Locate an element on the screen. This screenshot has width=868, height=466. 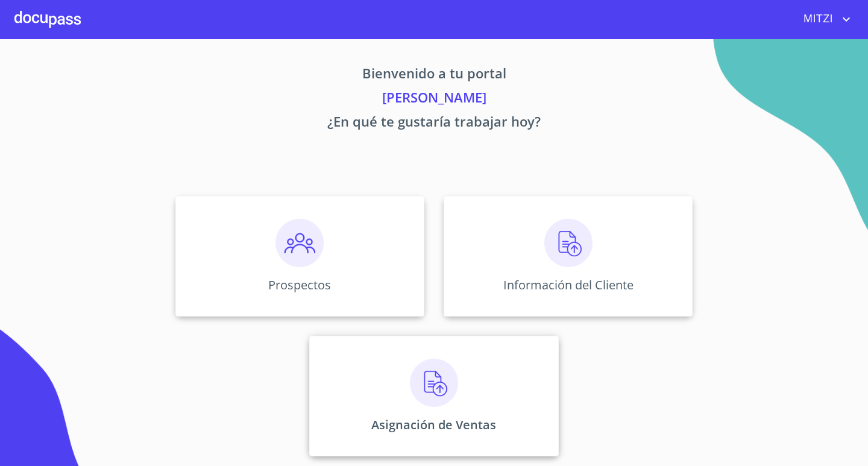
p: Asignación de Ventas is located at coordinates (433, 424).